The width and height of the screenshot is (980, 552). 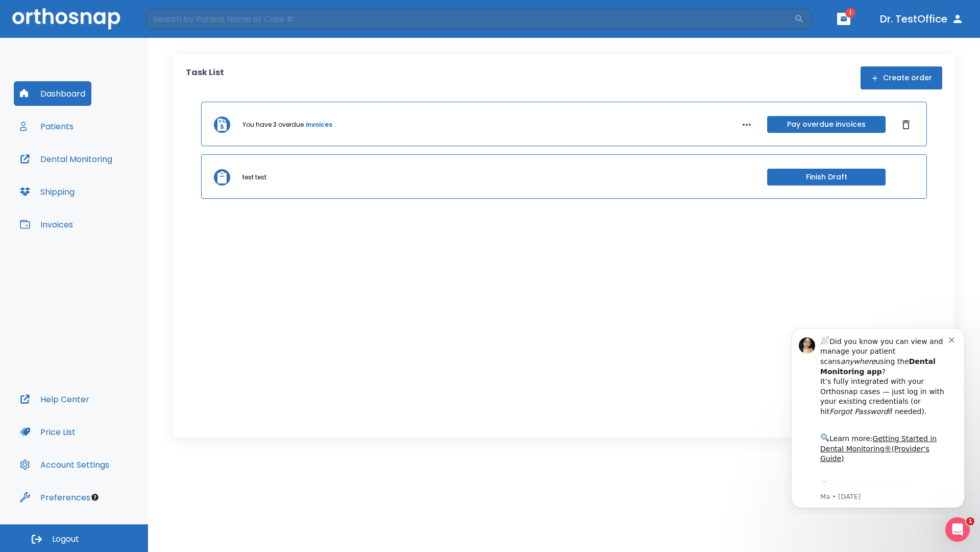 I want to click on a: (Provider's Guide), so click(x=99, y=135).